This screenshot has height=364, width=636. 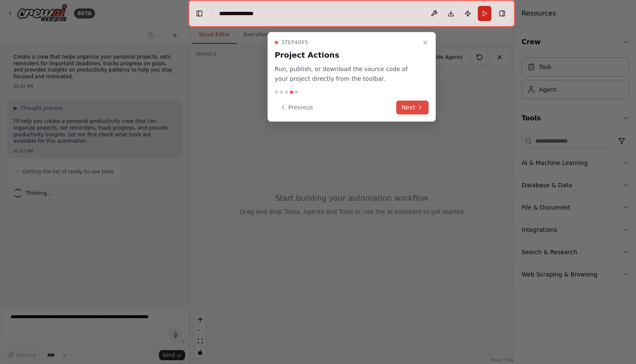 What do you see at coordinates (346, 55) in the screenshot?
I see `h3: Project Actions` at bounding box center [346, 55].